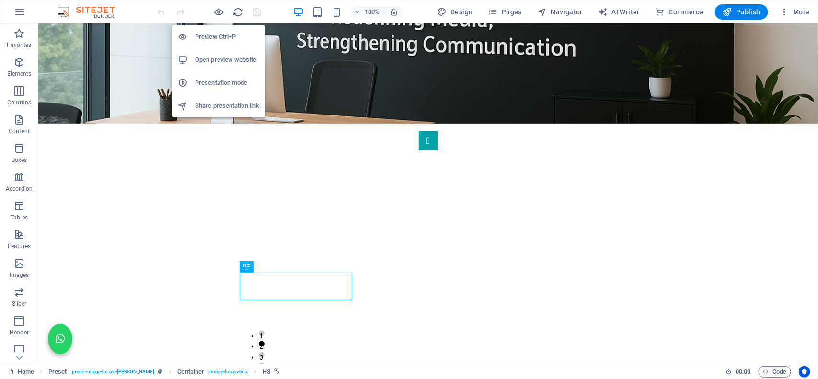 The height and width of the screenshot is (379, 818). I want to click on h6: Open preview website, so click(227, 60).